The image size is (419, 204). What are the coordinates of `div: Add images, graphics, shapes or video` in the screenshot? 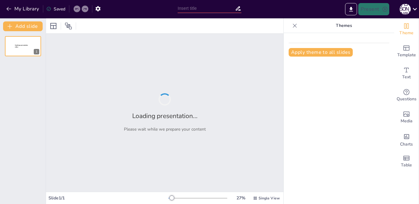 It's located at (406, 118).